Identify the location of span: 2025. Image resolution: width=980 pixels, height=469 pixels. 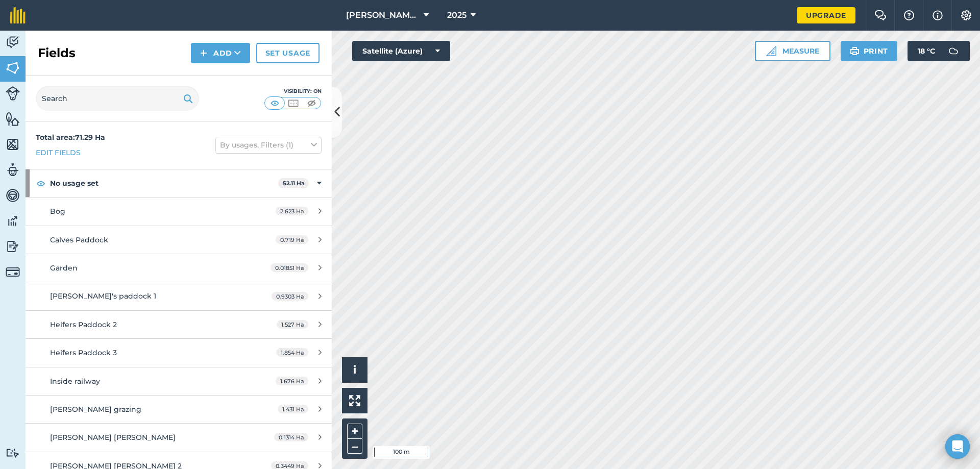
(457, 15).